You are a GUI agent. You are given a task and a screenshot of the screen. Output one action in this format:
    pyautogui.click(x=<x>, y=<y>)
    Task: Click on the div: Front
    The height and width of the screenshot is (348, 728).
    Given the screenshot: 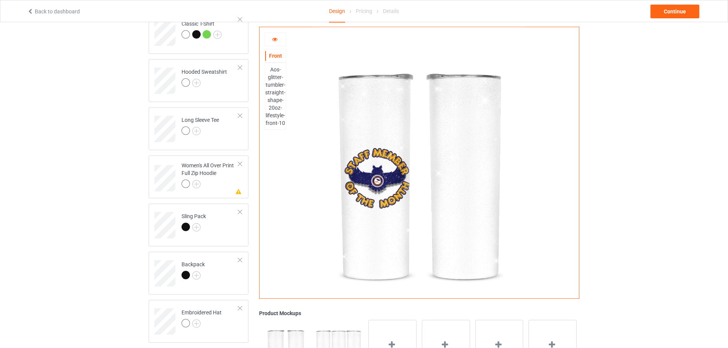 What is the action you would take?
    pyautogui.click(x=275, y=56)
    